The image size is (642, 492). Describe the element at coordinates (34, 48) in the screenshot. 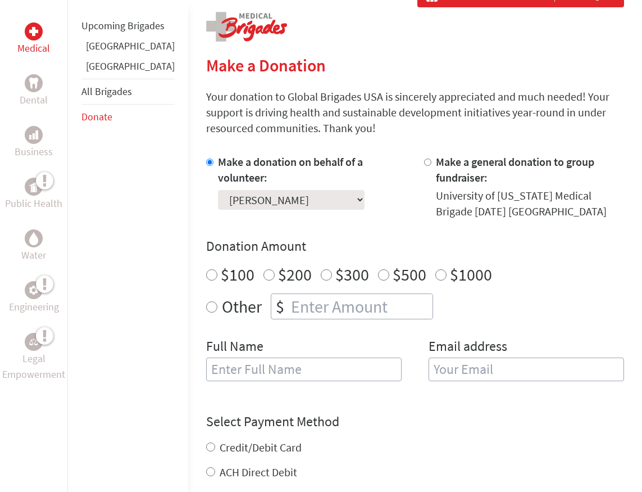

I see `p: Medical` at that location.